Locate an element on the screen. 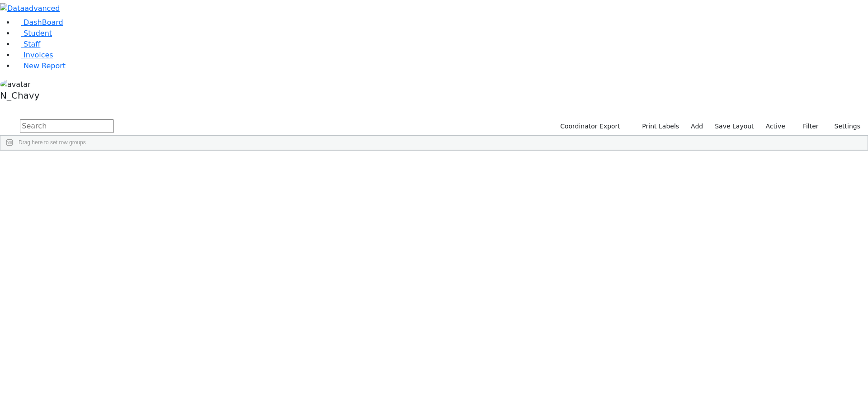 The height and width of the screenshot is (412, 868). button: Save Layout is located at coordinates (734, 126).